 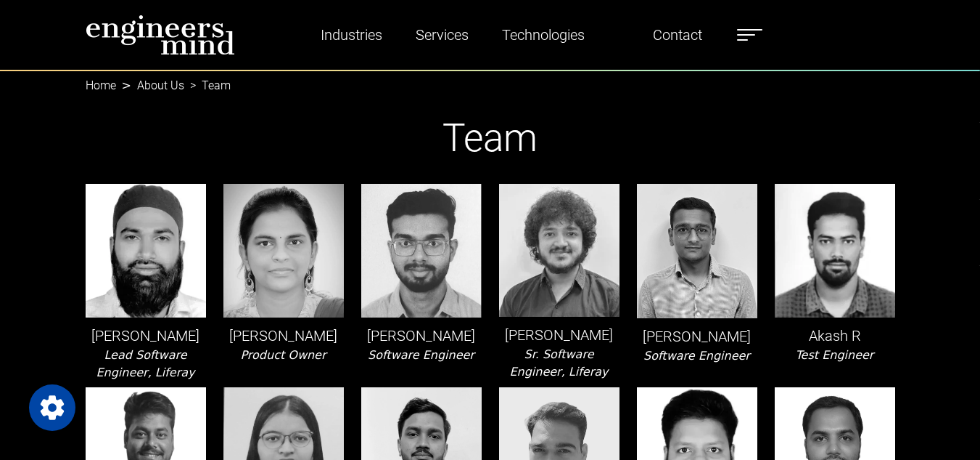 I want to click on nav: breadcrumb, so click(x=490, y=79).